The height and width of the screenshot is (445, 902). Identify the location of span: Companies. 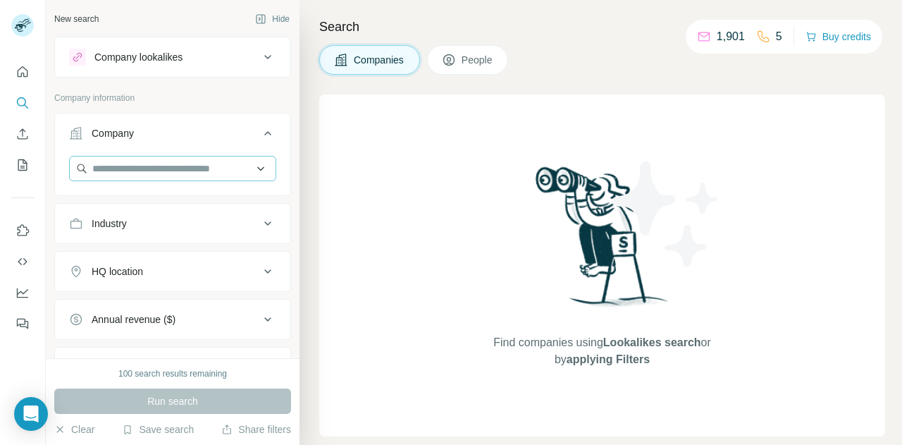
(379, 60).